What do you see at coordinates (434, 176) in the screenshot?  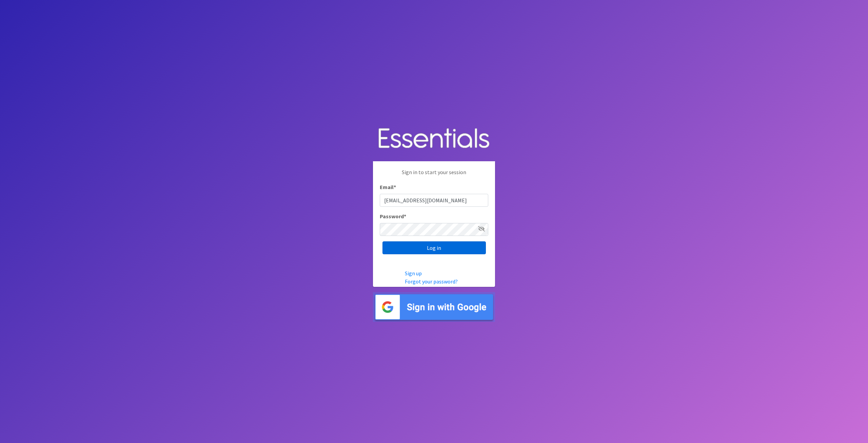 I see `p: Sign in to start your session` at bounding box center [434, 176].